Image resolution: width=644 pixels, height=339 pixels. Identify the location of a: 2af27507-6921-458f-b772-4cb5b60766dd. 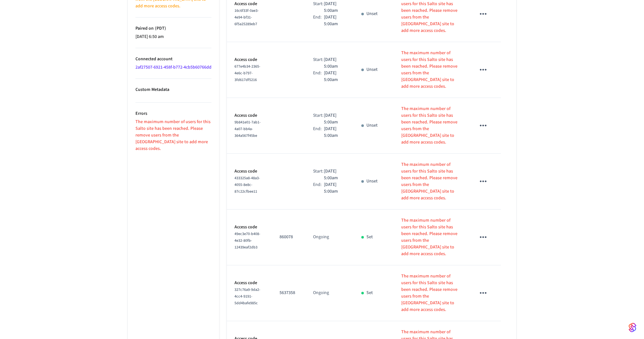
(173, 67).